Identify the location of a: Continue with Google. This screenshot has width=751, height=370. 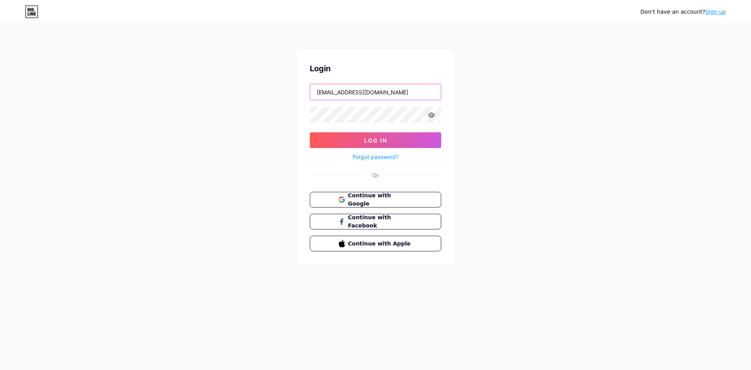
(375, 199).